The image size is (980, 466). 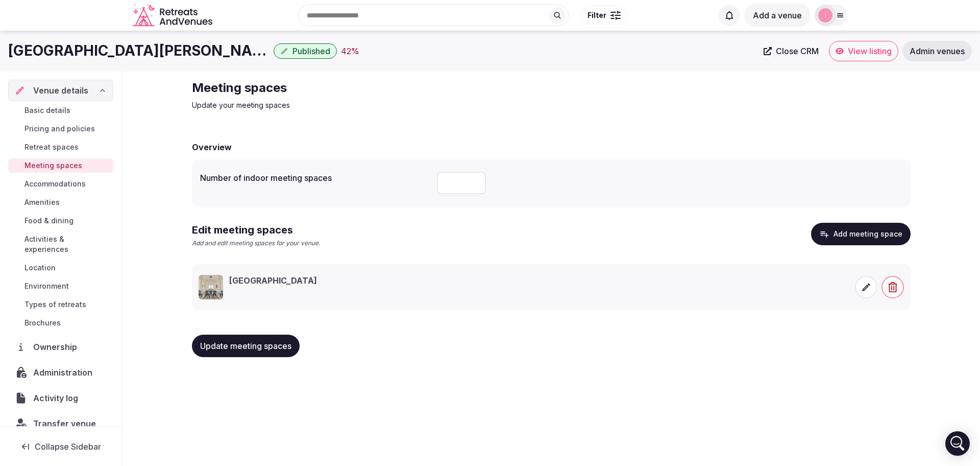 I want to click on p: Add and edit meeting spaces for your venue., so click(x=255, y=243).